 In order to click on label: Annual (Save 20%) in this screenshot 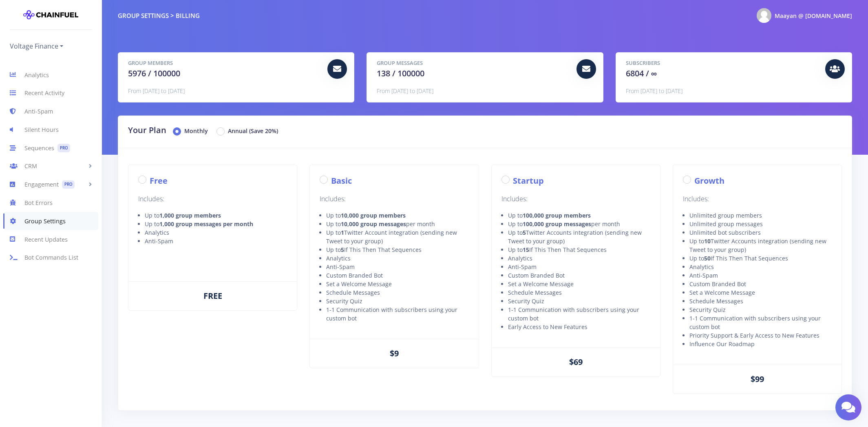, I will do `click(252, 131)`.